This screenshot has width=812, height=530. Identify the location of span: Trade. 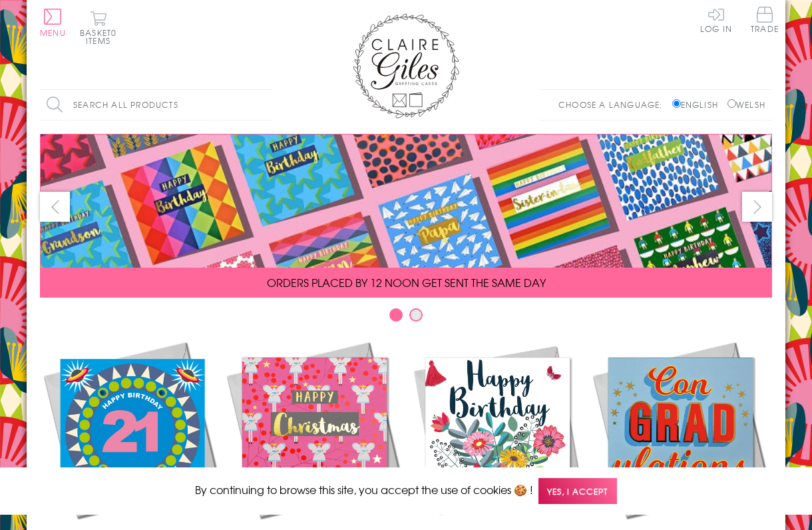
(765, 19).